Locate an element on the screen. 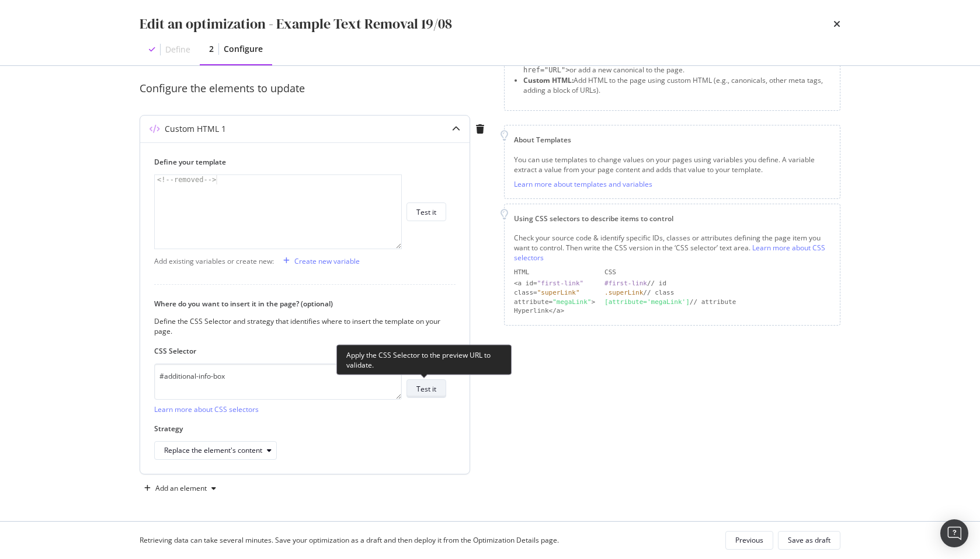 This screenshot has height=559, width=980. textarea: #additional-info-box is located at coordinates (278, 381).